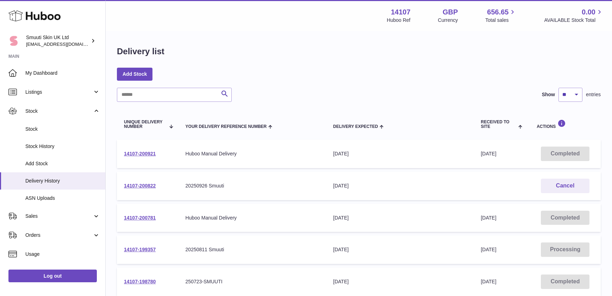  Describe the element at coordinates (401, 12) in the screenshot. I see `strong: 14107` at that location.